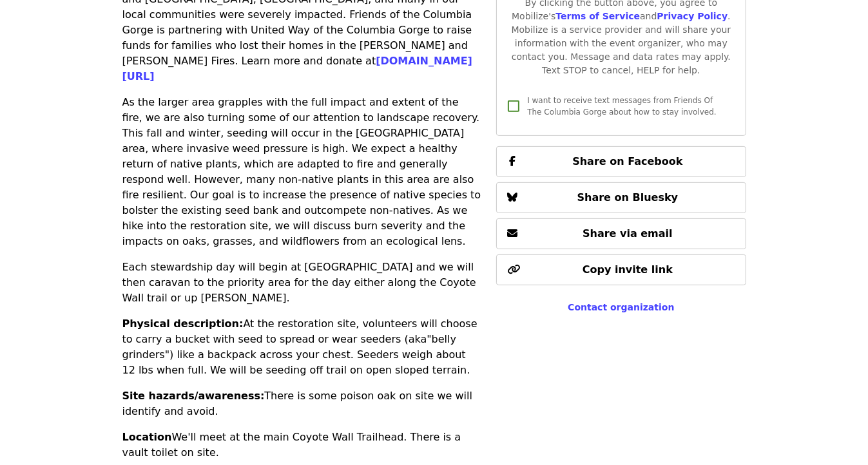  Describe the element at coordinates (620, 234) in the screenshot. I see `button: Share via email` at that location.